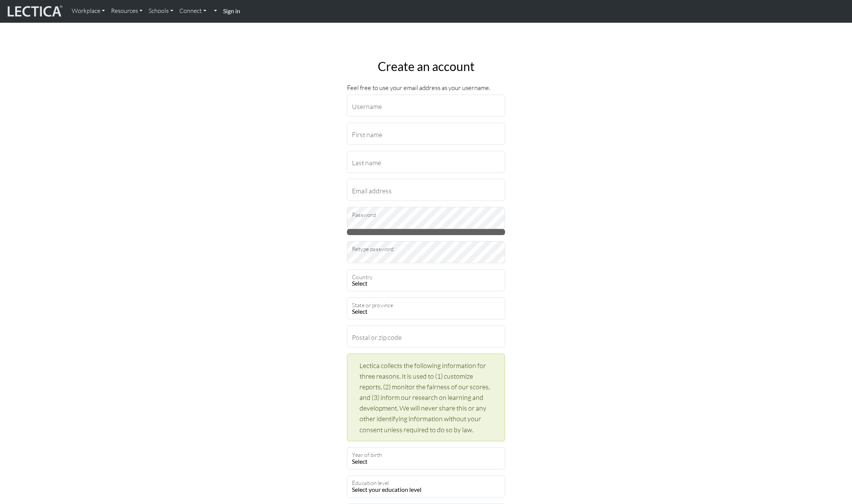 The width and height of the screenshot is (852, 504). I want to click on h2: Create an account, so click(426, 67).